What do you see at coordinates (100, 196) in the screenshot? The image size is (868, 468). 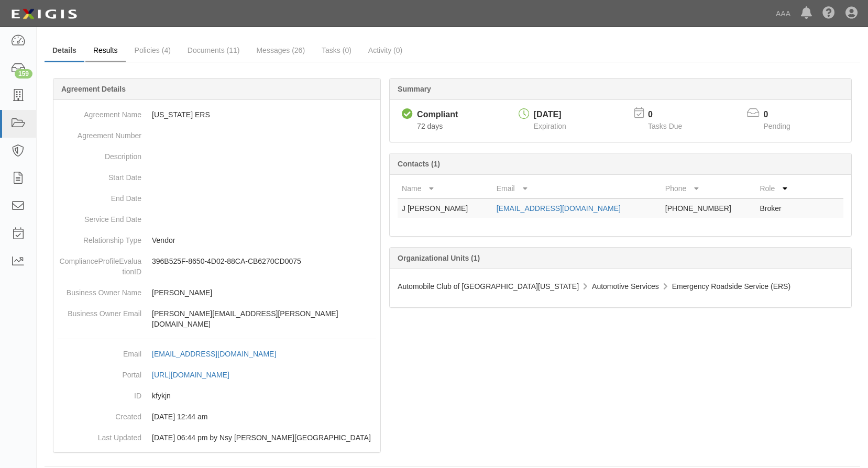 I see `dt: End Date` at bounding box center [100, 196].